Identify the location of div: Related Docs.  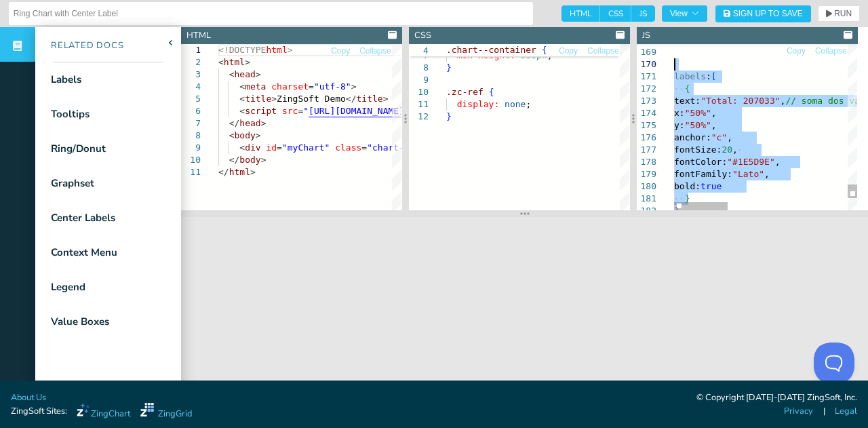
(79, 47).